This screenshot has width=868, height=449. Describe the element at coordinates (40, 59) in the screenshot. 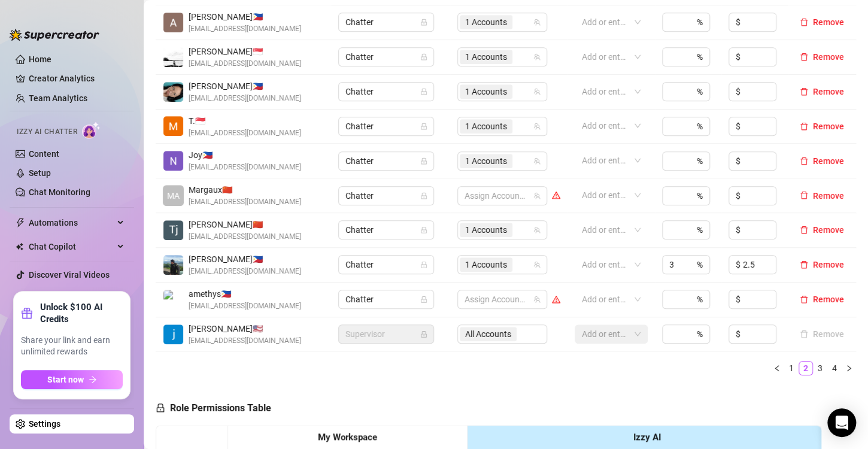

I see `a: Home` at that location.